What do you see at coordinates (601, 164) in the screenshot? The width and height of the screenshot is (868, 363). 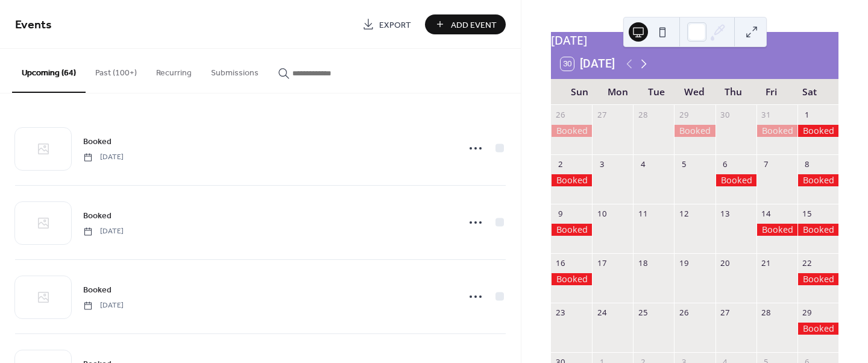 I see `div: 3` at bounding box center [601, 164].